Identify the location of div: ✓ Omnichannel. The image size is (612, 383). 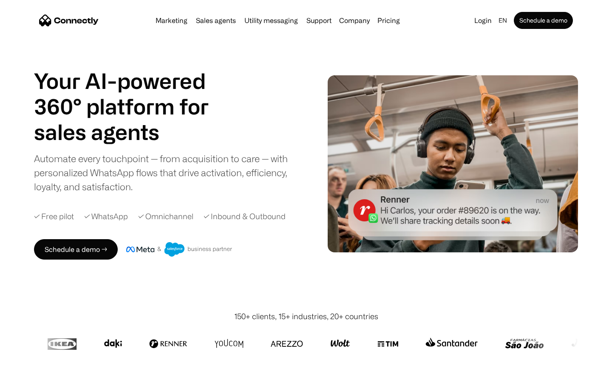
(166, 216).